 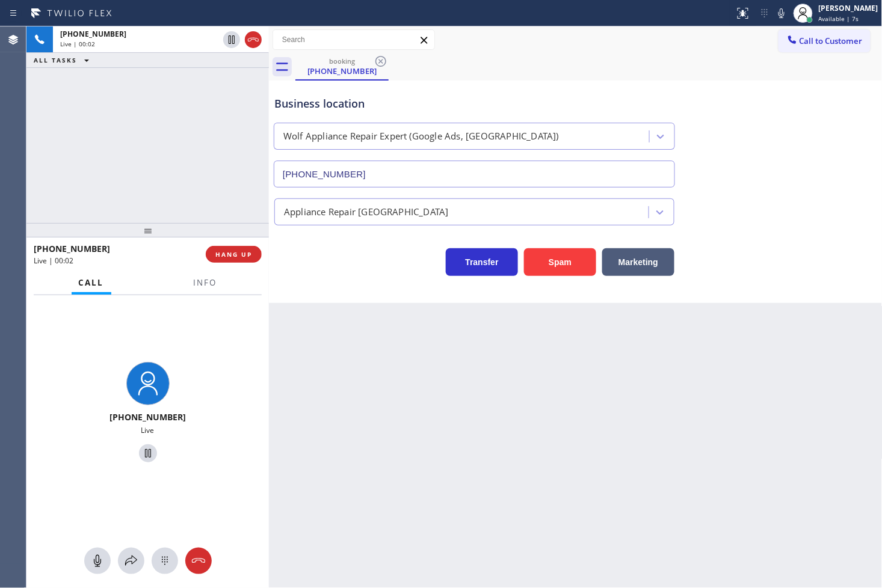 I want to click on input: Search, so click(x=354, y=40).